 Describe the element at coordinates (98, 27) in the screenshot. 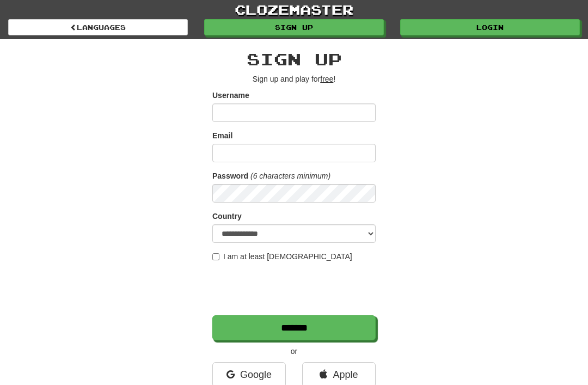

I see `a: Languages` at that location.